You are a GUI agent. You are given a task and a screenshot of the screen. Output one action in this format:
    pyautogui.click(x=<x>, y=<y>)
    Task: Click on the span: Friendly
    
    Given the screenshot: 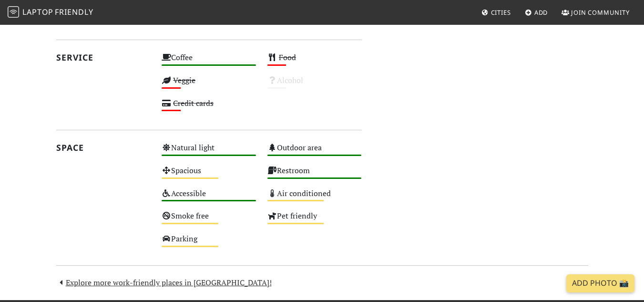 What is the action you would take?
    pyautogui.click(x=74, y=12)
    